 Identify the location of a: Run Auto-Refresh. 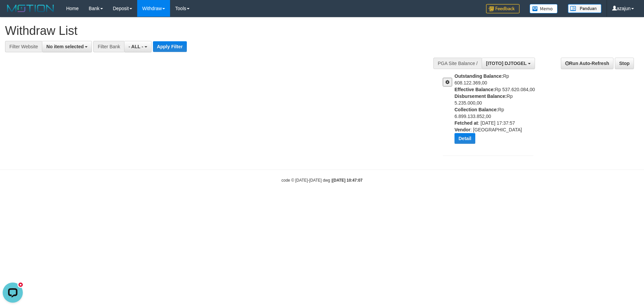
(587, 64).